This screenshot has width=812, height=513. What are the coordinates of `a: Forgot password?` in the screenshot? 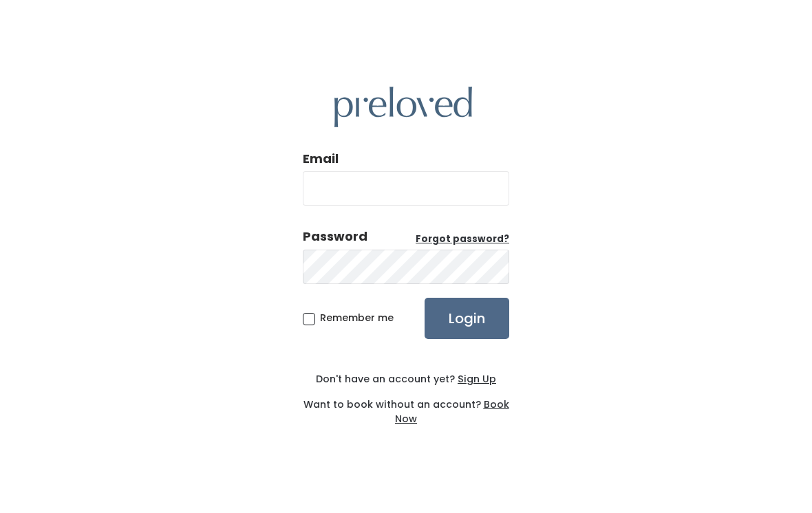 It's located at (462, 240).